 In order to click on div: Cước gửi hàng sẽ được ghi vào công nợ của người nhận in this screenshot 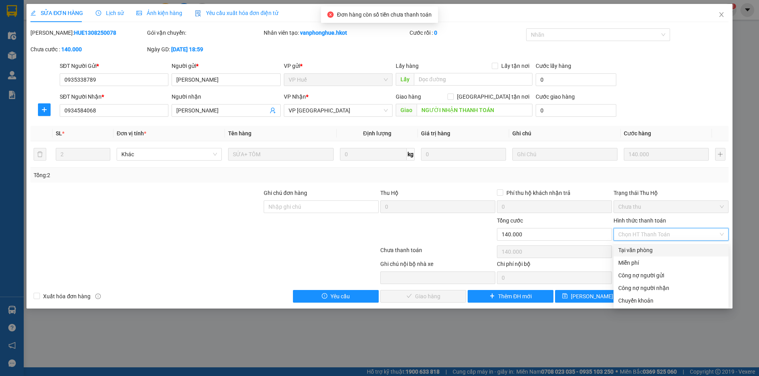, I will do `click(670, 288)`.